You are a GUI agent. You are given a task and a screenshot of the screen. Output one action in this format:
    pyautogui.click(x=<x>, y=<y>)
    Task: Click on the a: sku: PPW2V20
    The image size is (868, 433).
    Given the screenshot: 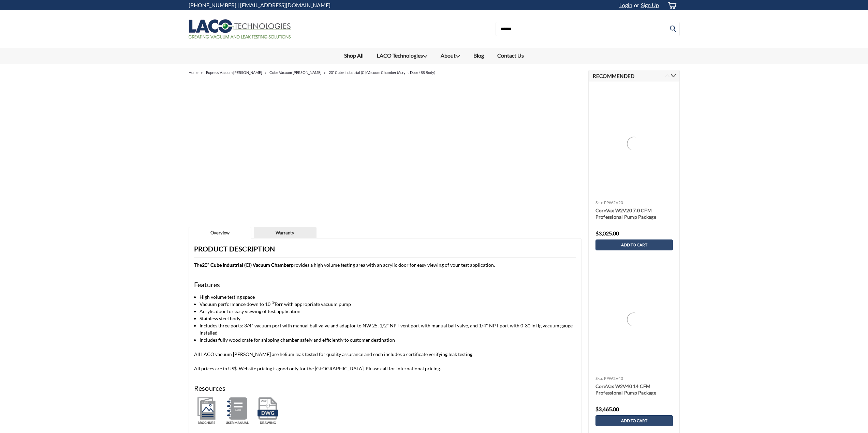 What is the action you would take?
    pyautogui.click(x=610, y=203)
    